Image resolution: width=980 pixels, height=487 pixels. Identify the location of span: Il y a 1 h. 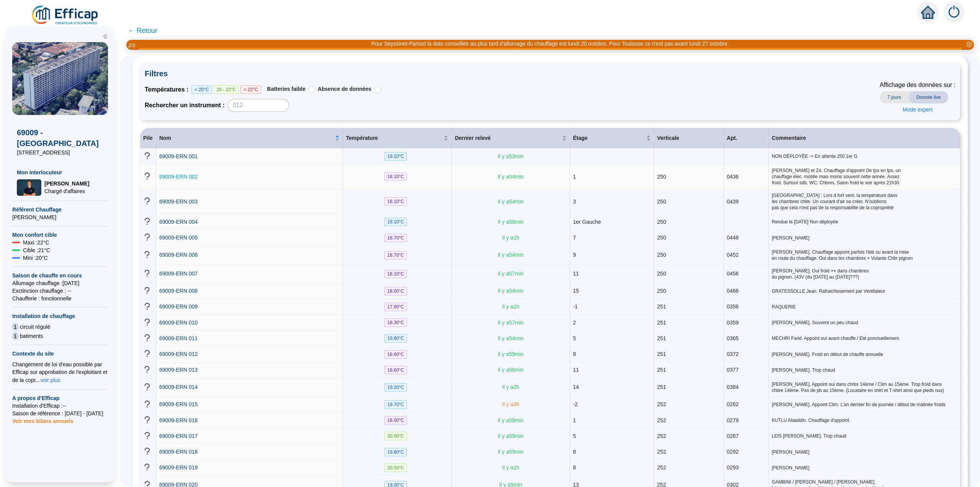
(510, 468).